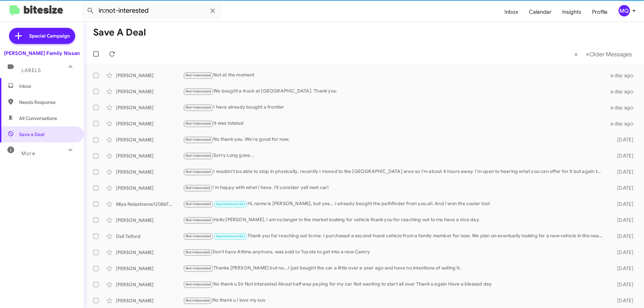 The image size is (644, 308). I want to click on button: MQ, so click(625, 11).